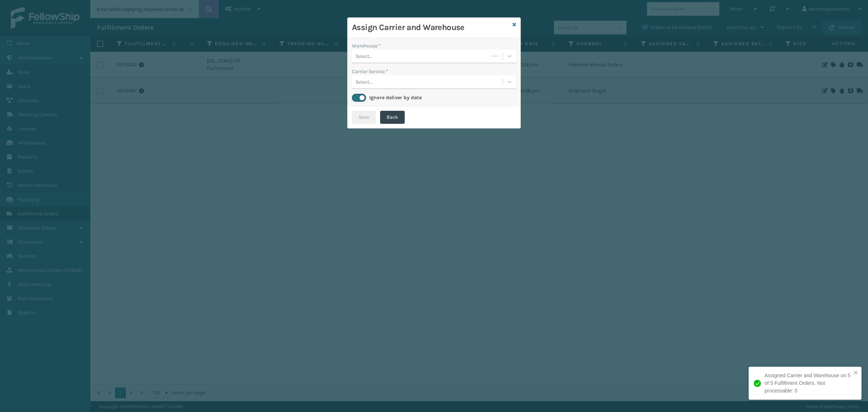  What do you see at coordinates (431, 28) in the screenshot?
I see `h3: Assign Carrier and Warehouse` at bounding box center [431, 28].